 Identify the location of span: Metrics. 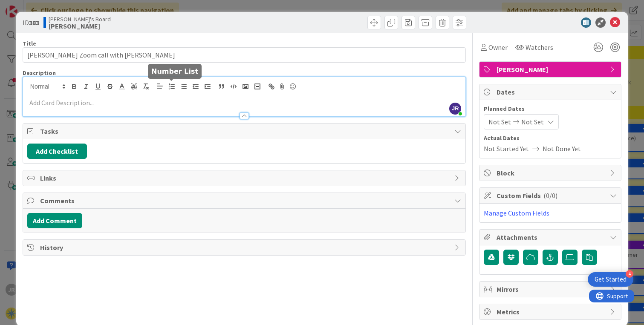
(551, 312).